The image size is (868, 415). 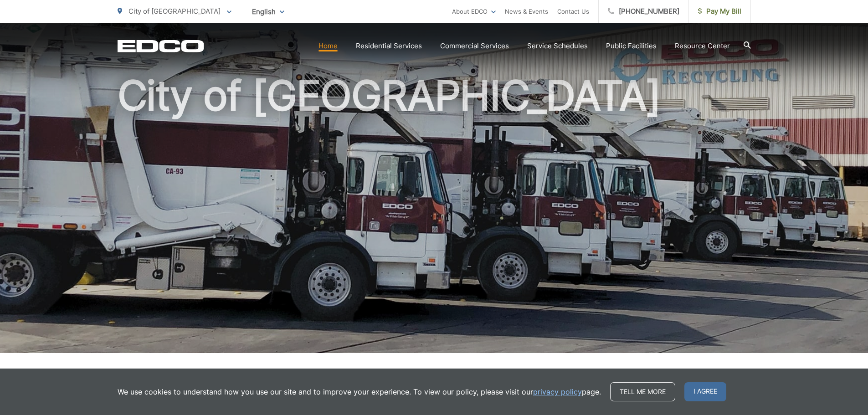 What do you see at coordinates (631, 46) in the screenshot?
I see `a: Public Facilities` at bounding box center [631, 46].